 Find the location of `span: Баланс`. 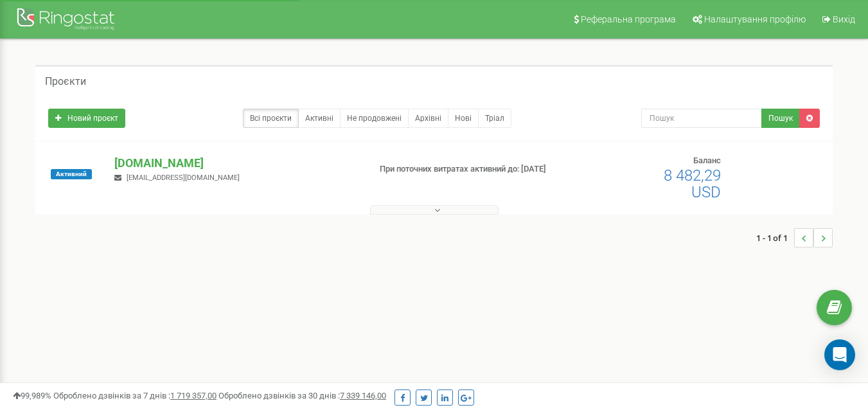

span: Баланс is located at coordinates (707, 160).